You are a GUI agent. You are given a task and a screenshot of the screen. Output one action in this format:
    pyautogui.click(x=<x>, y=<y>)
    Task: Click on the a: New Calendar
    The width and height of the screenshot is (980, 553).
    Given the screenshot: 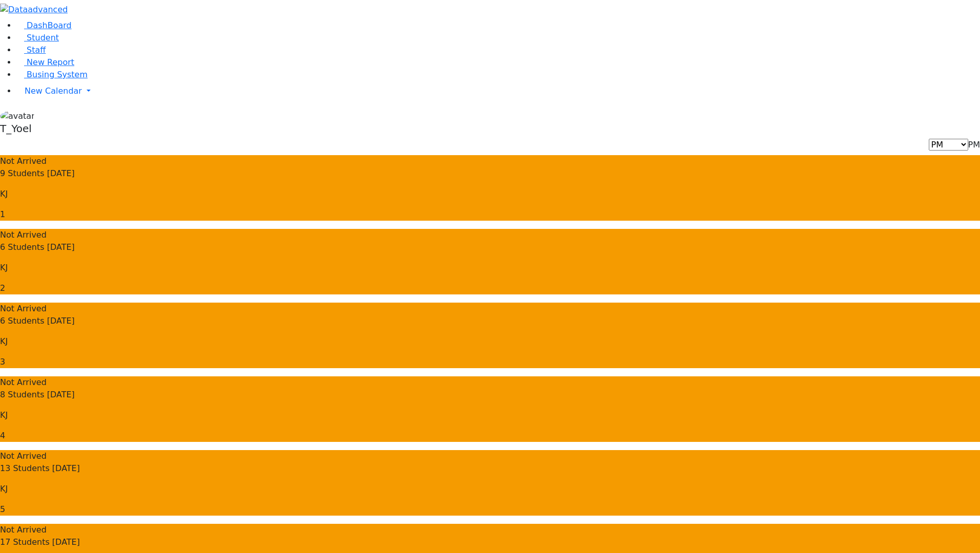 What is the action you would take?
    pyautogui.click(x=498, y=92)
    